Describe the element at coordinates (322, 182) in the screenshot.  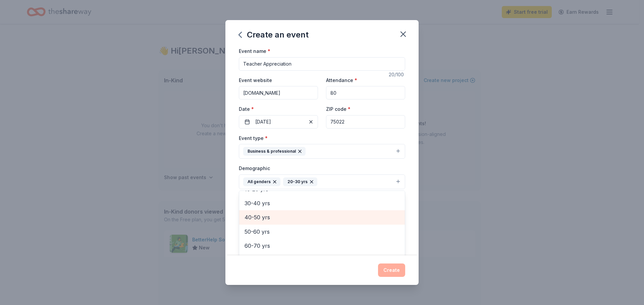
I see `button: All genders20-30 yrs` at that location.